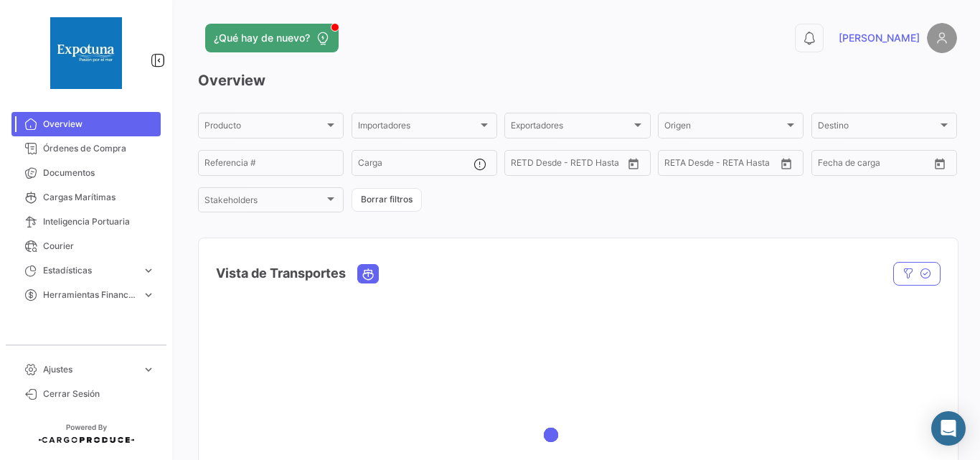  I want to click on h3: Overview, so click(578, 80).